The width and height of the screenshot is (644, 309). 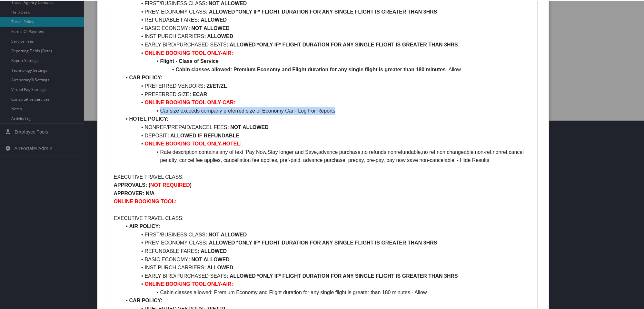 What do you see at coordinates (216, 85) in the screenshot?
I see `strong: ZI/ET/ZL` at bounding box center [216, 85].